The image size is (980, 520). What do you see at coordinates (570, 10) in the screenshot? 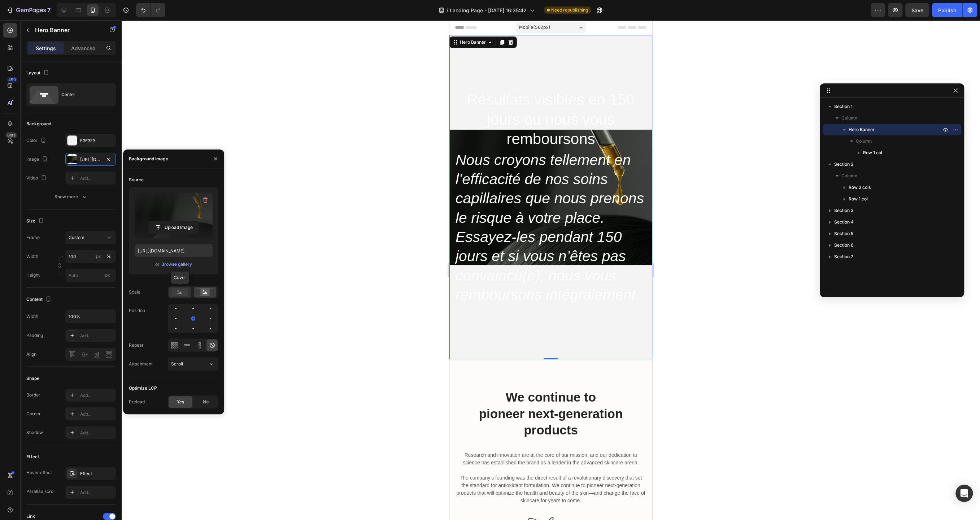
I see `span: Need republishing` at bounding box center [570, 10].